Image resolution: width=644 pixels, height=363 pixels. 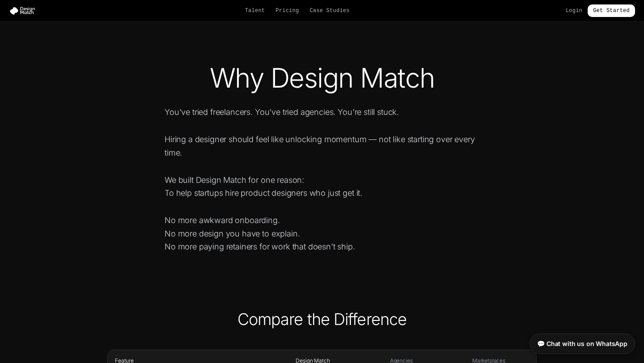 What do you see at coordinates (329, 186) in the screenshot?
I see `p: We built Design Match for one reason: To help startups hire product designers who just get it.` at bounding box center [329, 186].